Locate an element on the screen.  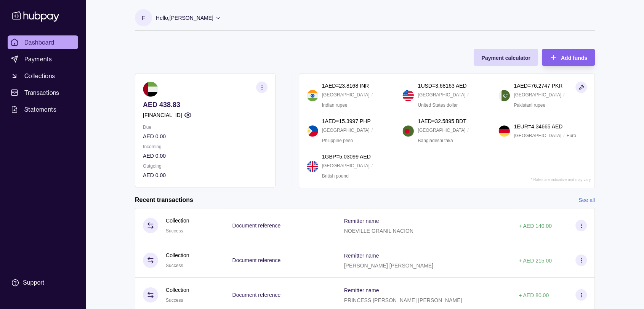
a: See all is located at coordinates (586, 200).